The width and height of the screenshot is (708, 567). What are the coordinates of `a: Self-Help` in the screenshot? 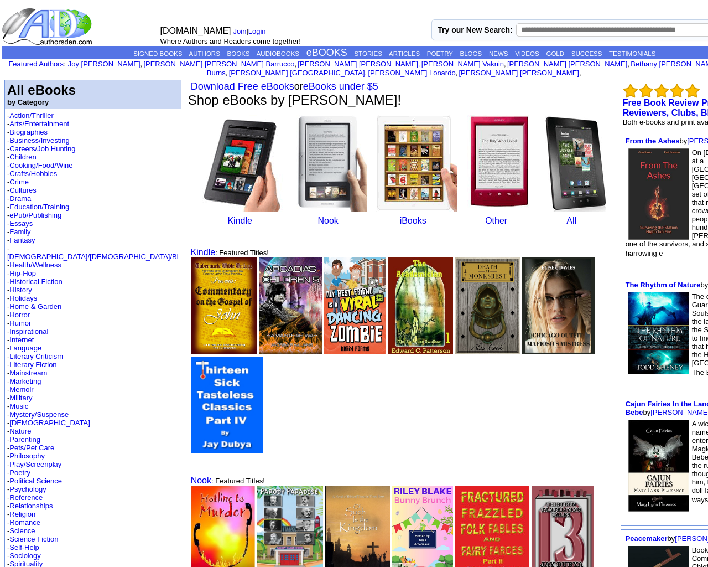 It's located at (24, 547).